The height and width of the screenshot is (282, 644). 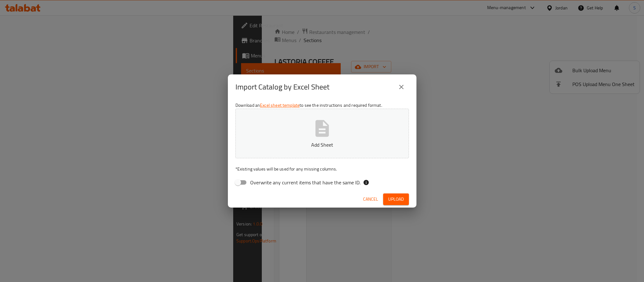 I want to click on p: Add Sheet, so click(x=322, y=145).